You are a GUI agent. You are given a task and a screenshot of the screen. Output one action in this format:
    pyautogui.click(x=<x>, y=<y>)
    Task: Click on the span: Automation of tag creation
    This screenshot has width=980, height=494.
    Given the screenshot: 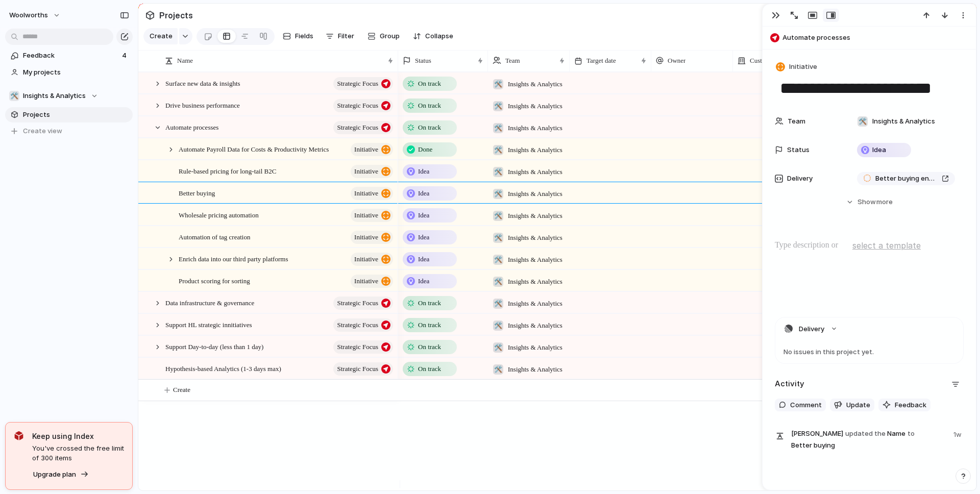 What is the action you would take?
    pyautogui.click(x=215, y=236)
    